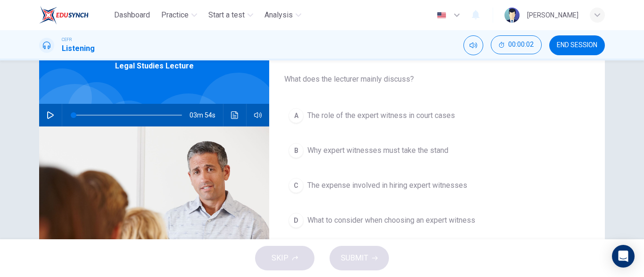  Describe the element at coordinates (623, 256) in the screenshot. I see `div: Open Intercom Messenger` at that location.